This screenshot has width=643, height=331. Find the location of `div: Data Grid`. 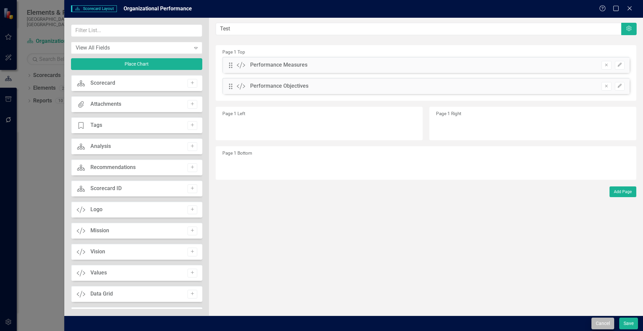

div: Data Grid is located at coordinates (101, 294).